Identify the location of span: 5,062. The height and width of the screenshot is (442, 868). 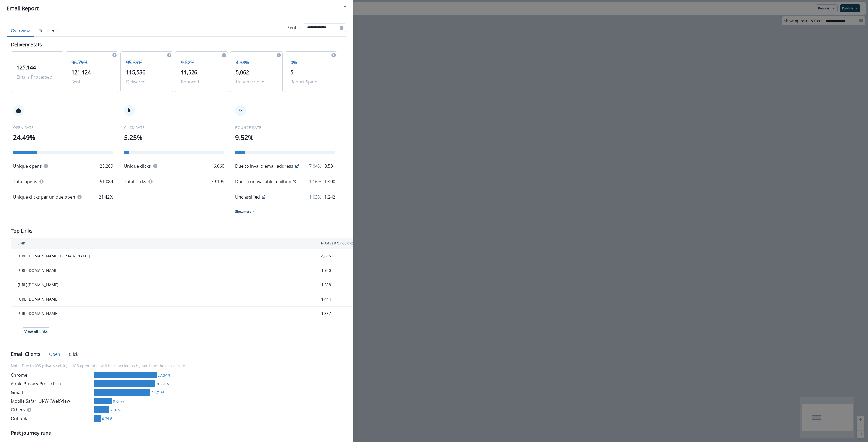
(242, 72).